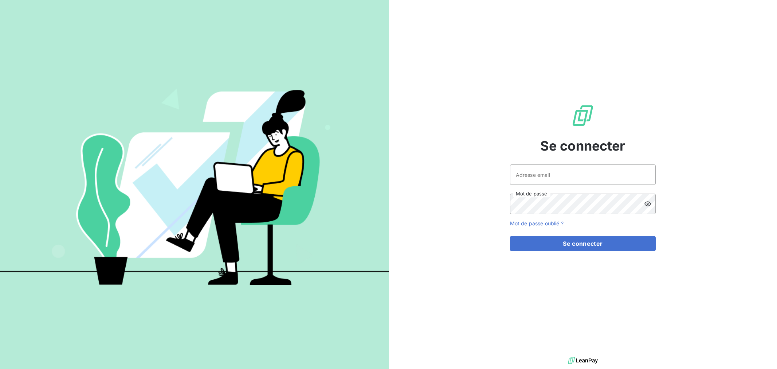 The height and width of the screenshot is (369, 777). I want to click on span: Se connecter, so click(583, 146).